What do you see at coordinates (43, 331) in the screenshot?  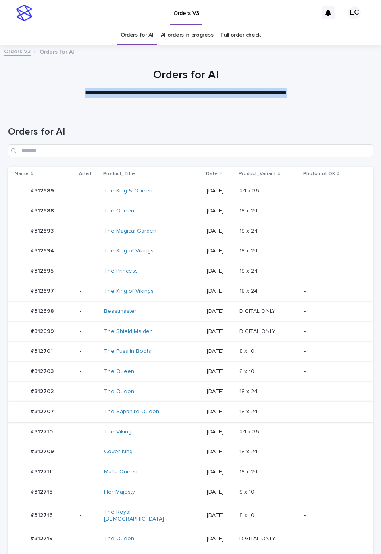 I see `p: #312699` at bounding box center [43, 331].